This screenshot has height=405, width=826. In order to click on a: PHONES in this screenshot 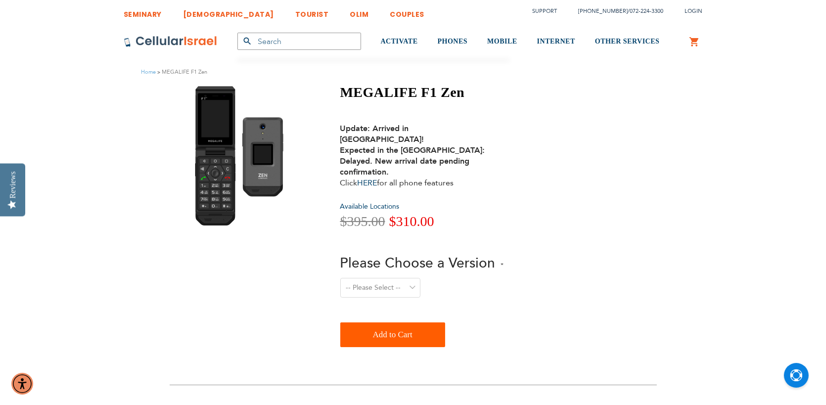, I will do `click(452, 42)`.